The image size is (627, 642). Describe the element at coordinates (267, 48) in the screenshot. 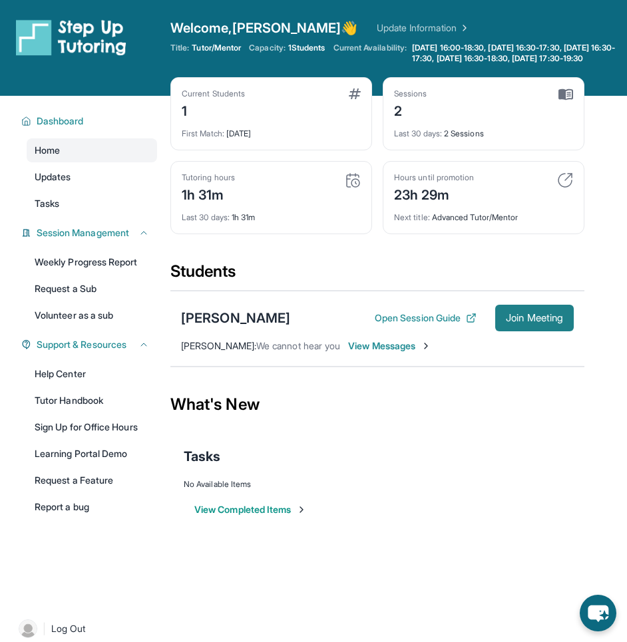

I see `span: Capacity:` at that location.